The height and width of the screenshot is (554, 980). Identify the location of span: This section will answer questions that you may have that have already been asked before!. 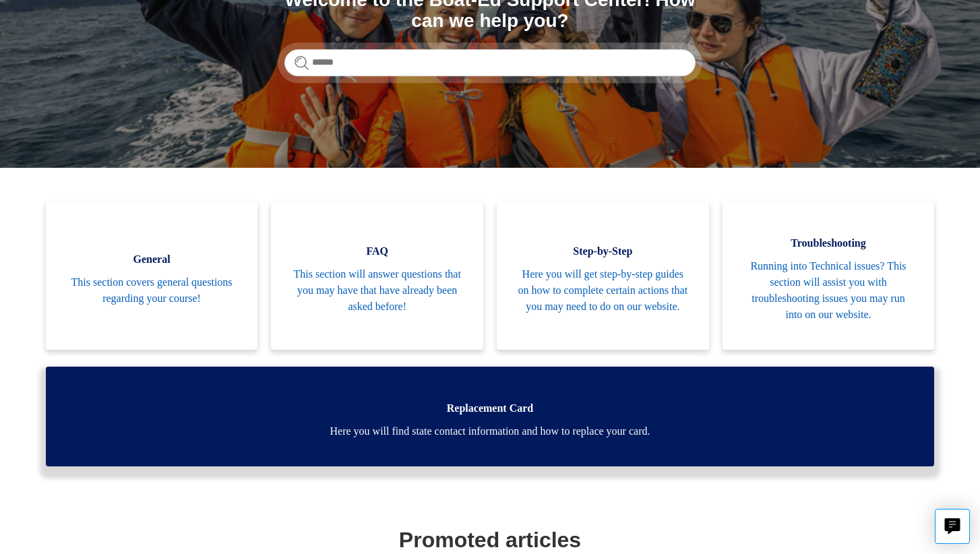
(377, 291).